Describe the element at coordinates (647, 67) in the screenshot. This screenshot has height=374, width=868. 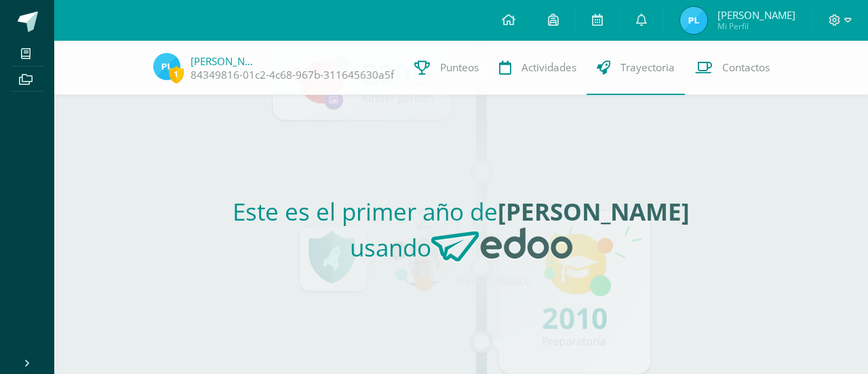
I see `span: Trayectoria` at that location.